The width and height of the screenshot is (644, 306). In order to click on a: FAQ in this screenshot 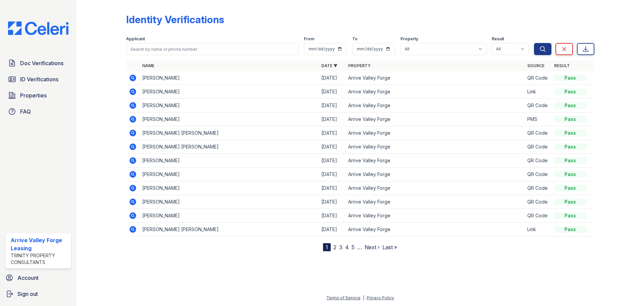, I will do `click(38, 112)`.